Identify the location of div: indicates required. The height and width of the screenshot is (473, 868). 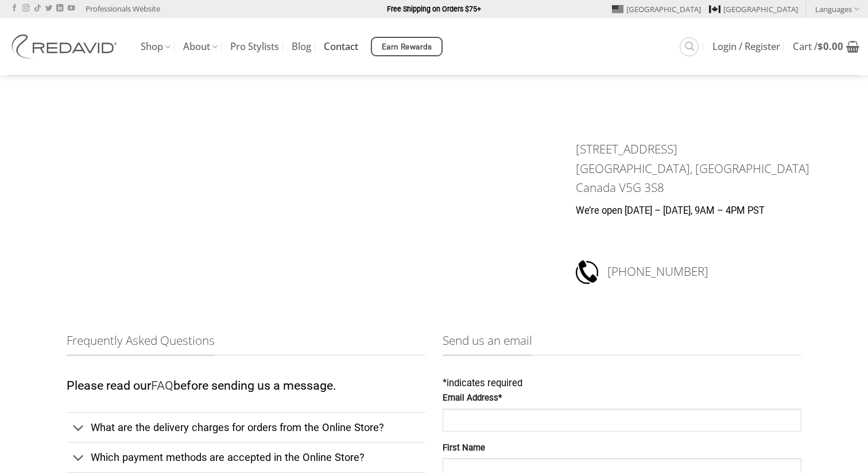
(622, 383).